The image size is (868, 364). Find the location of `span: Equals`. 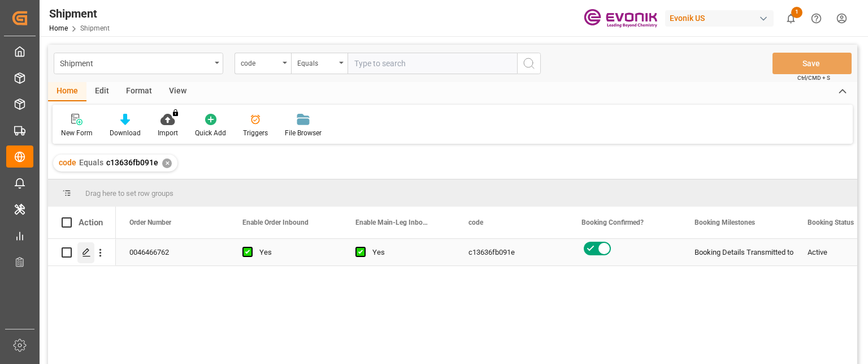

span: Equals is located at coordinates (91, 162).